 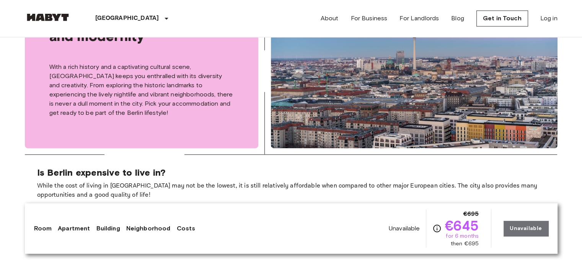 What do you see at coordinates (330, 18) in the screenshot?
I see `a: About` at bounding box center [330, 18].